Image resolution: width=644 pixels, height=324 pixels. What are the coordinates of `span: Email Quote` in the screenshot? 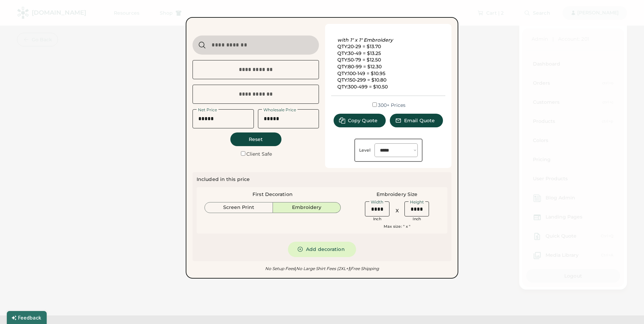 It's located at (419, 120).